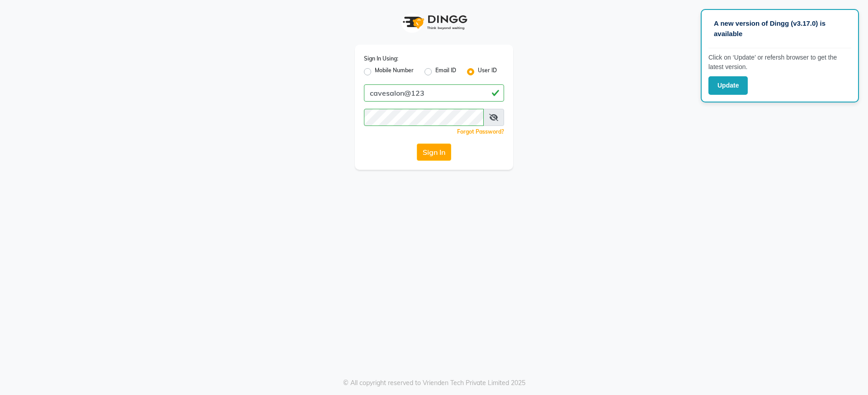  I want to click on label: Email ID, so click(446, 72).